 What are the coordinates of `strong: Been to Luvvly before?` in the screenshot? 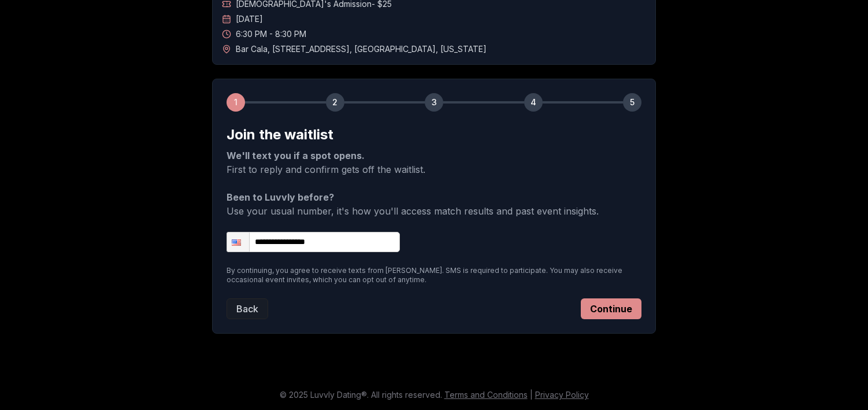 It's located at (281, 198).